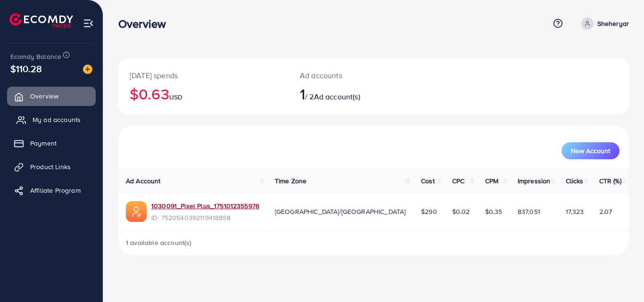 Image resolution: width=644 pixels, height=302 pixels. I want to click on span: Impression, so click(534, 181).